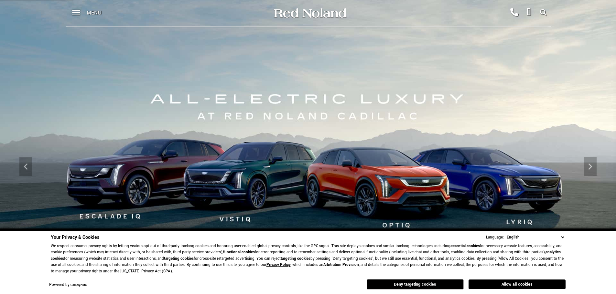 The image size is (616, 294). I want to click on select: Language Select, so click(535, 238).